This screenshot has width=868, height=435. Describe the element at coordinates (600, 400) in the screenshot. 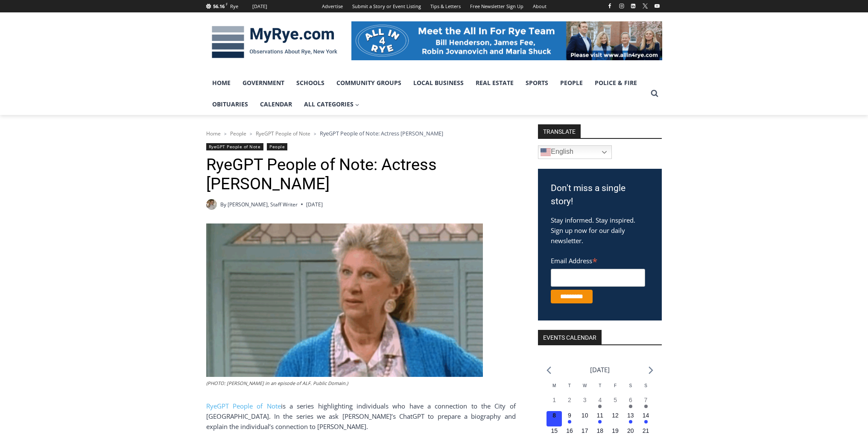

I see `time: 4` at that location.